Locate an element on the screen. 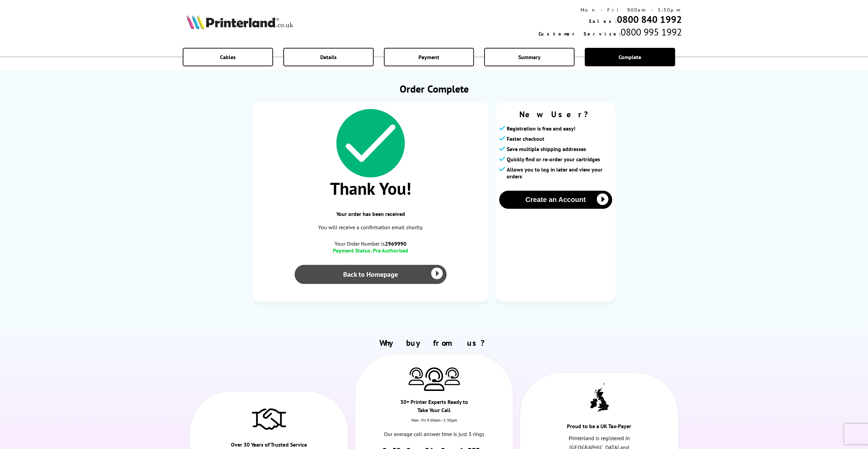 This screenshot has height=449, width=868. a: 0800 840 1992 is located at coordinates (649, 19).